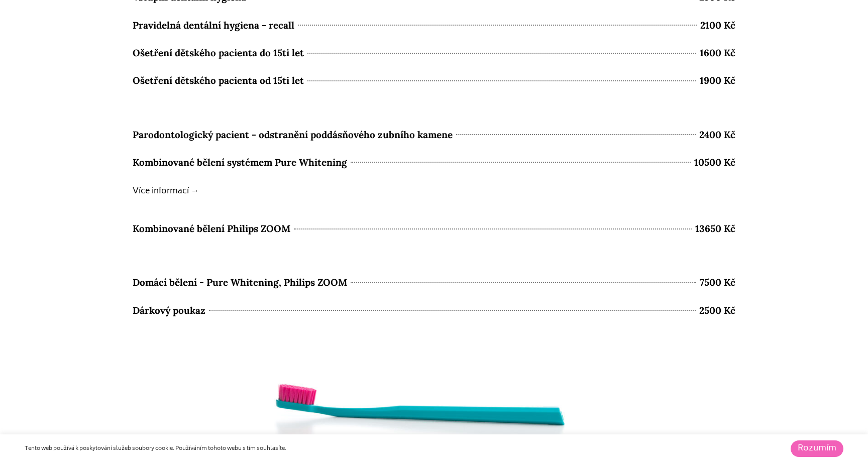 The width and height of the screenshot is (868, 463). What do you see at coordinates (715, 228) in the screenshot?
I see `span: 13650 Kč` at bounding box center [715, 228].